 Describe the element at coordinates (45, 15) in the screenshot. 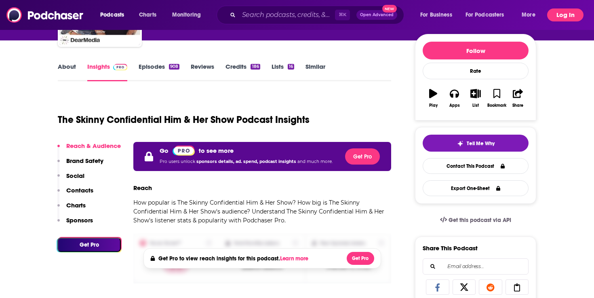

I see `a: Podchaser - Follow, Share and Rate Podcasts` at that location.